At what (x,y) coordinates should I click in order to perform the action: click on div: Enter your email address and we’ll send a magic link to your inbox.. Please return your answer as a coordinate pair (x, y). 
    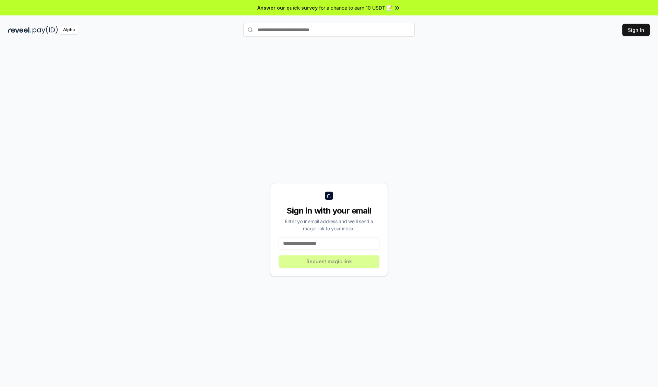
    Looking at the image, I should click on (329, 225).